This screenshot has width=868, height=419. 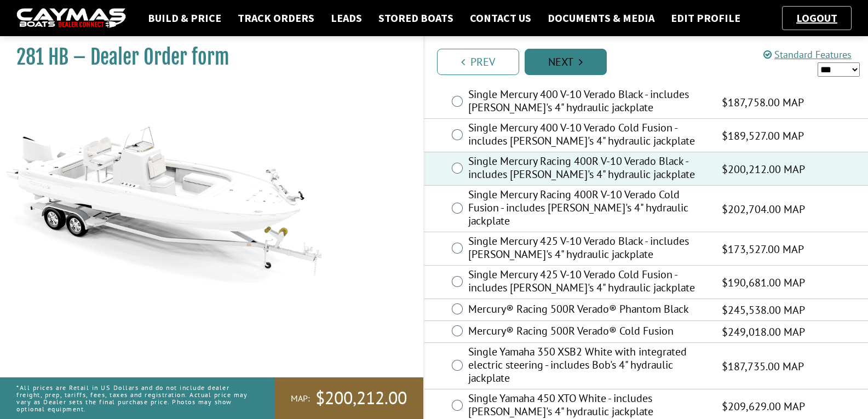 I want to click on a: Contact Us, so click(x=501, y=18).